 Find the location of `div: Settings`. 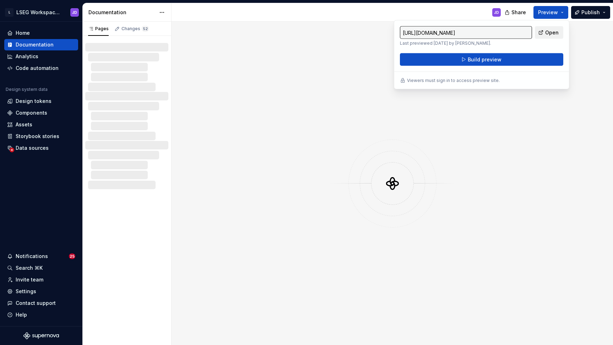

div: Settings is located at coordinates (26, 292).